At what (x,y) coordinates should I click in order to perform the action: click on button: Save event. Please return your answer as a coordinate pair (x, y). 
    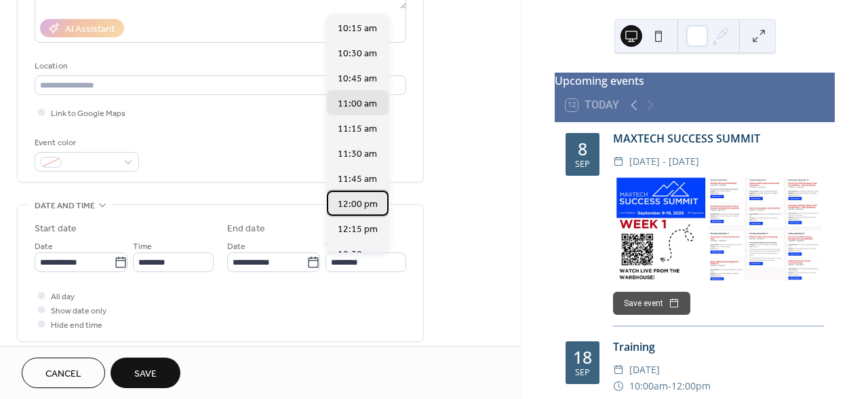
    Looking at the image, I should click on (652, 303).